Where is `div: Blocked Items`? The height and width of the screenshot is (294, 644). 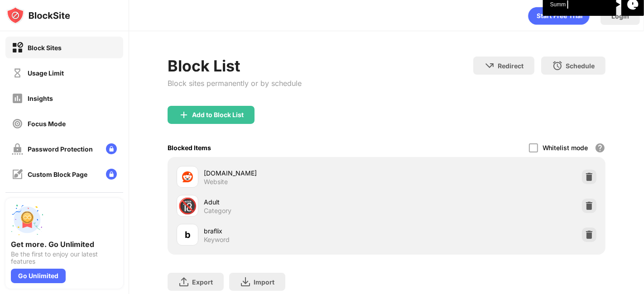
div: Blocked Items is located at coordinates (190, 147).